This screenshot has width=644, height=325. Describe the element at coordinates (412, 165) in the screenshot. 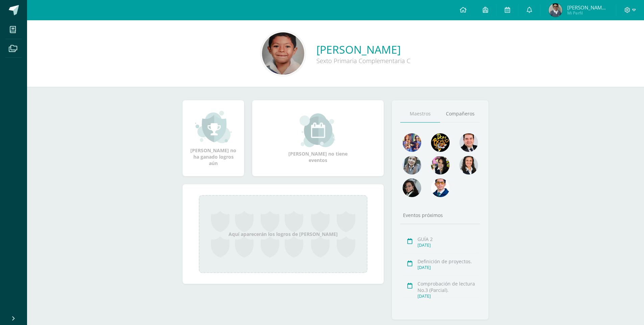

I see `img: 45bd7986b8947ad7e5894cbc9b781108.png` at that location.